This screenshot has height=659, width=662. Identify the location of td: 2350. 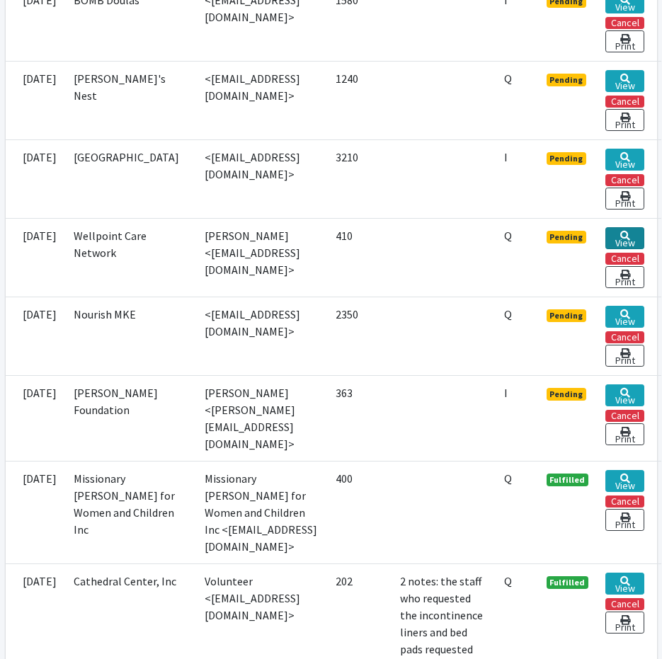
(359, 335).